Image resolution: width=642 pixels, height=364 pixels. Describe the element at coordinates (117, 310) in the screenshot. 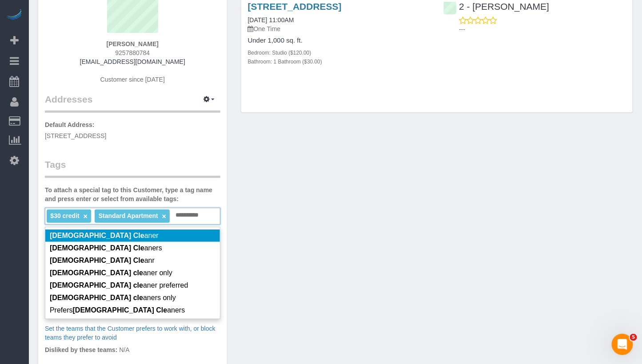

I see `span: Prefers aners` at that location.